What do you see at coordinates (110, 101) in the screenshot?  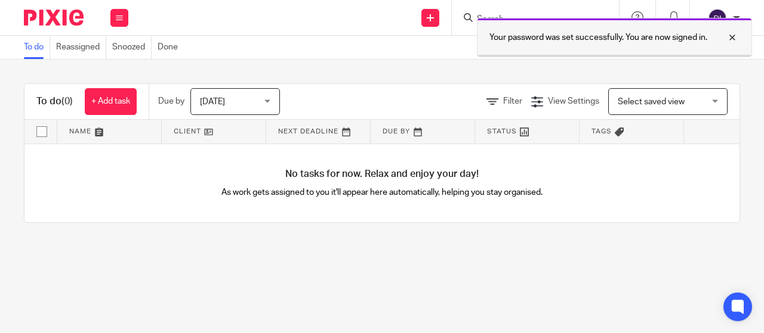 I see `a: + Add task` at bounding box center [110, 101].